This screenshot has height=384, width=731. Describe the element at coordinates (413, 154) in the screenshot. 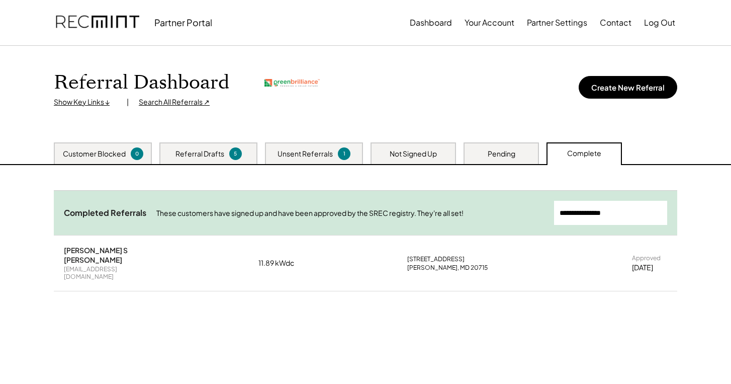

I see `div: Not Signed Up` at that location.